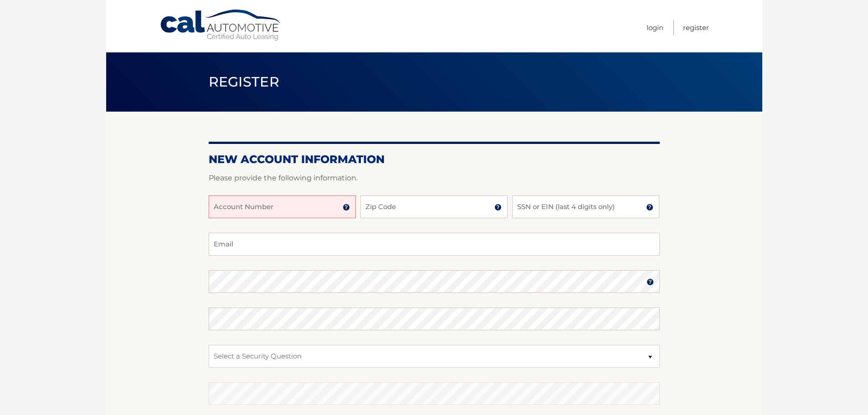 This screenshot has height=415, width=868. I want to click on p: Please provide the following information., so click(434, 178).